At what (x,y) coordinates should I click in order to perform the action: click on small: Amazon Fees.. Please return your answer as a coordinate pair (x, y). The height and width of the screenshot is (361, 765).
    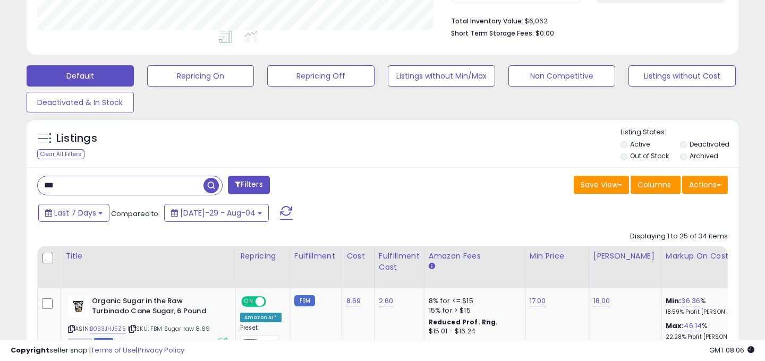
    Looking at the image, I should click on (432, 267).